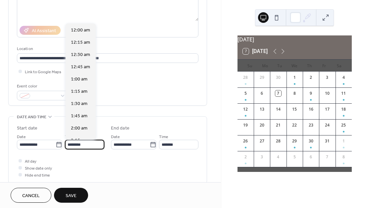 This screenshot has height=208, width=368. What do you see at coordinates (80, 55) in the screenshot?
I see `span: 12:30 am` at bounding box center [80, 55].